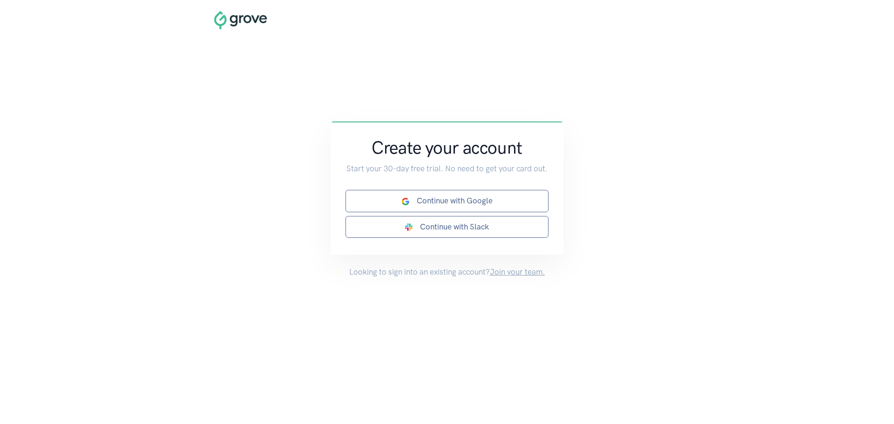 The image size is (894, 424). What do you see at coordinates (240, 20) in the screenshot?
I see `img: logo.png` at bounding box center [240, 20].